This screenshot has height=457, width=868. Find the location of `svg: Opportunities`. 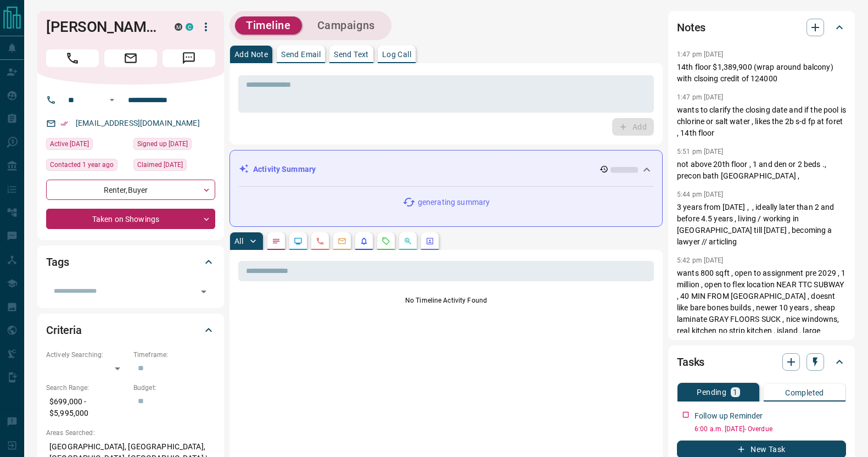

svg: Opportunities is located at coordinates (408, 241).